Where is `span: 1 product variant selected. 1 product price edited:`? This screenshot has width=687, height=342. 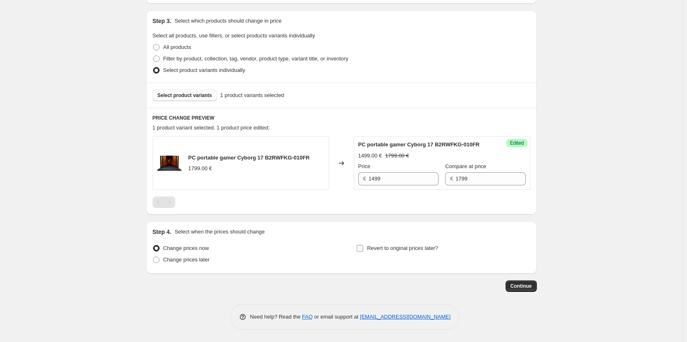
span: 1 product variant selected. 1 product price edited: is located at coordinates (211, 127).